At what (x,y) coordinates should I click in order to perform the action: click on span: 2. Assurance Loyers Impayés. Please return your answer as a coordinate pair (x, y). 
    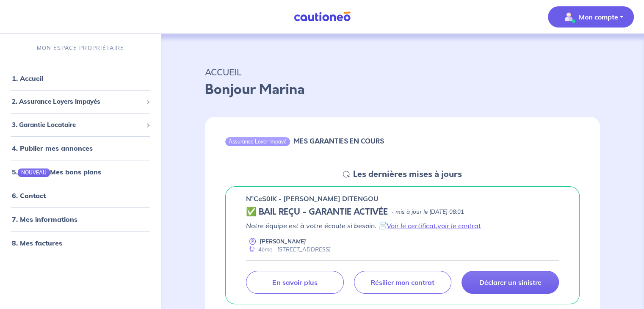
    Looking at the image, I should click on (77, 102).